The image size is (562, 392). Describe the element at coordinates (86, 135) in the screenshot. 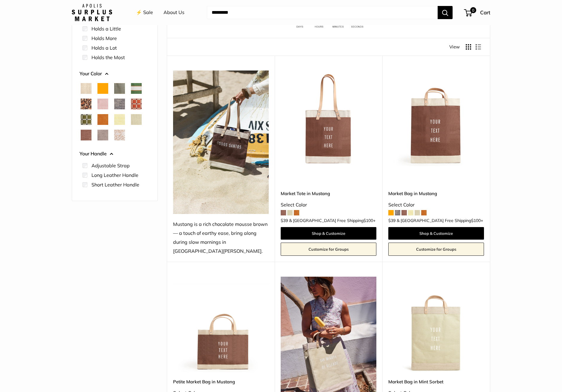

I see `button: Mustang` at that location.